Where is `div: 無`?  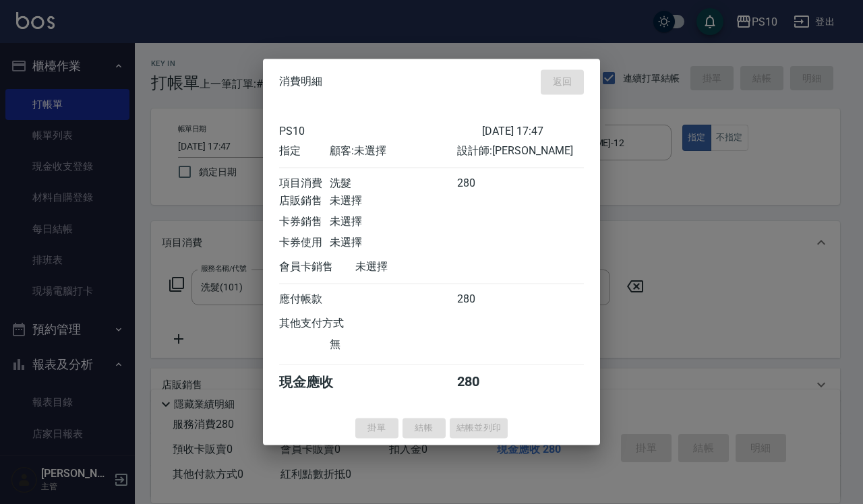 div: 無 is located at coordinates (393, 344).